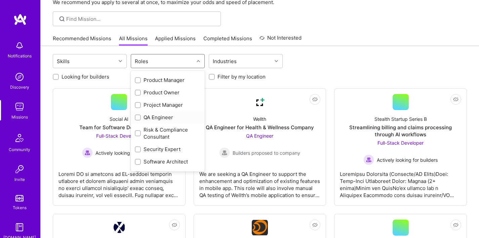  Describe the element at coordinates (119, 182) in the screenshot. I see `div: Loremi DO si ametcons ad EL-seddoei temporin utlabore et dolorem aliquaeni admin veniamquis no ex...` at that location.